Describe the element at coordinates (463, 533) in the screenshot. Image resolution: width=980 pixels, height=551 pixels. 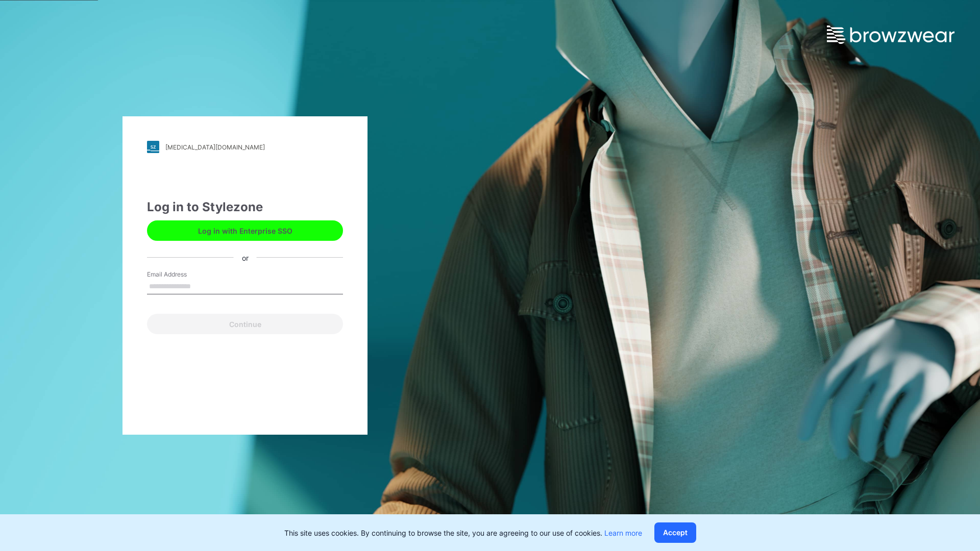
I see `p: This site uses cookies. By continuing to browse the site, you are agreeing to our use of cookies.` at that location.